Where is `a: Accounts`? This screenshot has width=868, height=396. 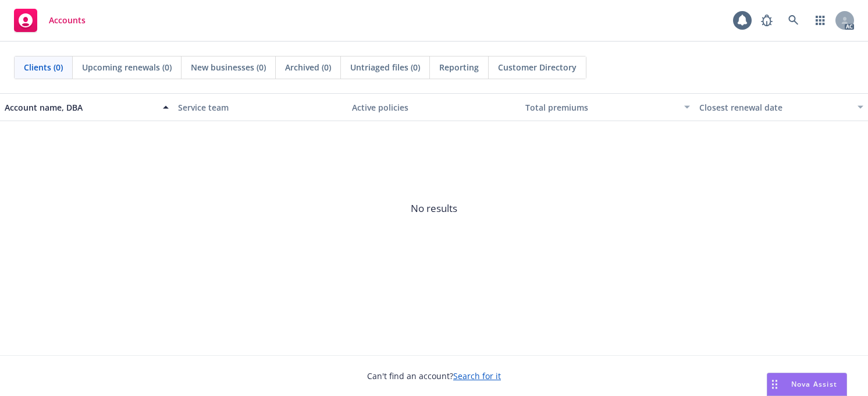
a: Accounts is located at coordinates (49, 20).